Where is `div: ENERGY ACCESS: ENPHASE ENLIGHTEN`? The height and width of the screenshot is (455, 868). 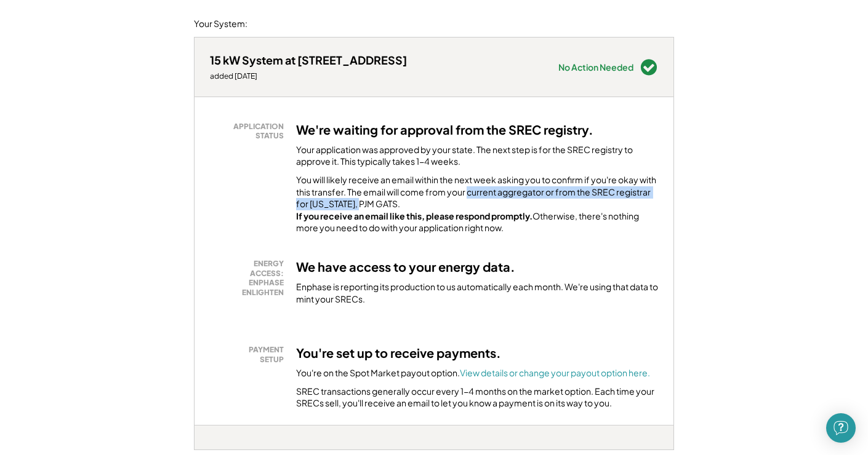
div: ENERGY ACCESS: ENPHASE ENLIGHTEN is located at coordinates (250, 278).